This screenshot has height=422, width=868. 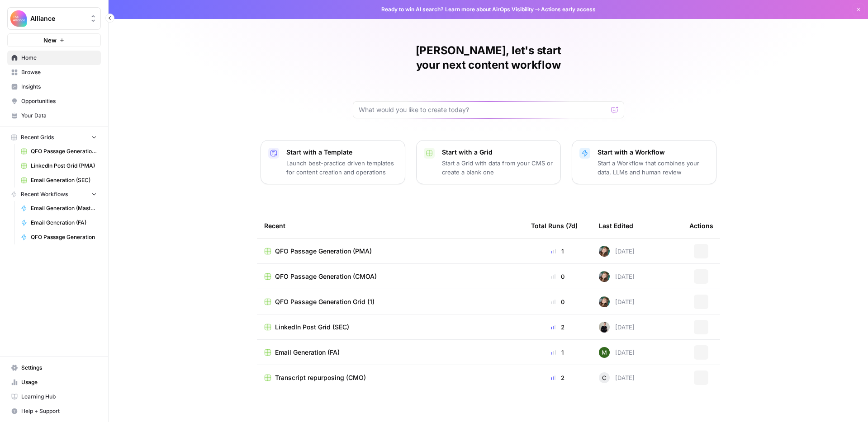 I want to click on span: C, so click(x=604, y=378).